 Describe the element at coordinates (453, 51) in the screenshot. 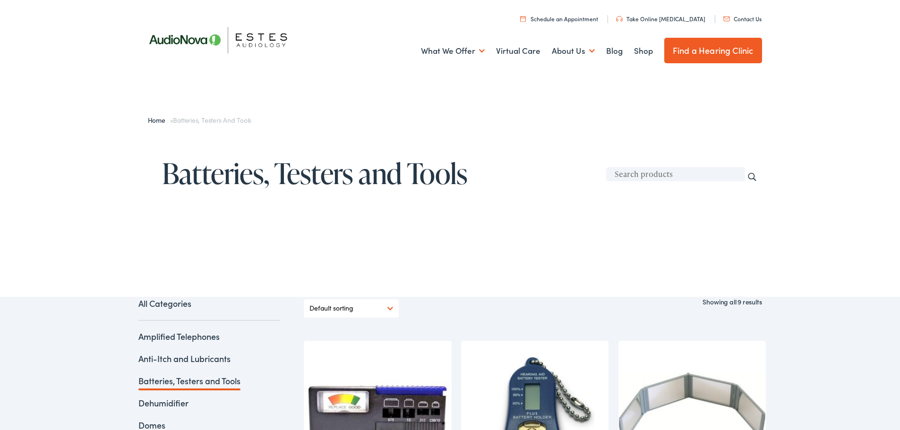

I see `a: What We Offer` at that location.